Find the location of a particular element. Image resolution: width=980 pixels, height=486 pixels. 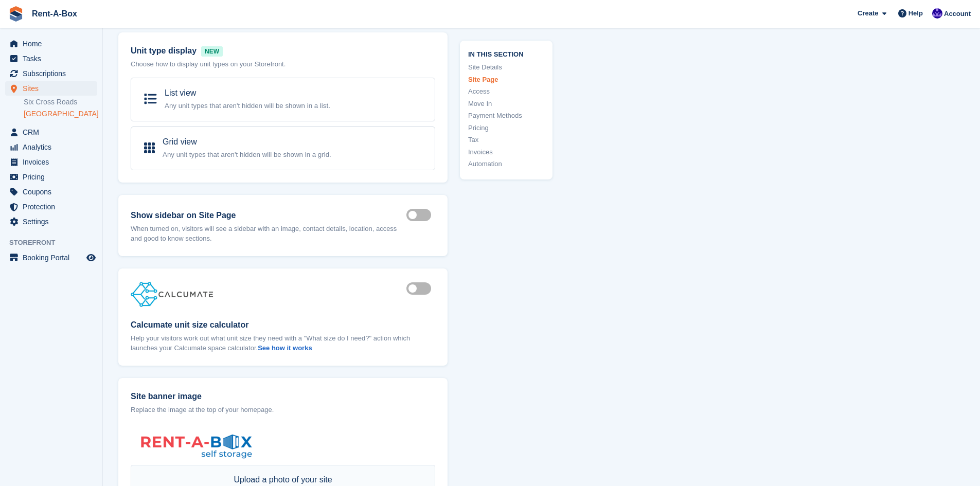

a: Site Details is located at coordinates (506, 68).